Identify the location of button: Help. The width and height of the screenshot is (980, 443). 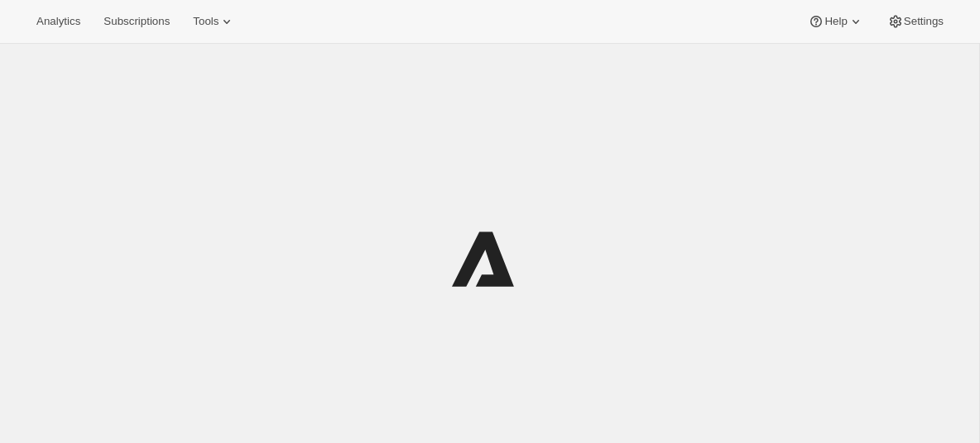
(835, 21).